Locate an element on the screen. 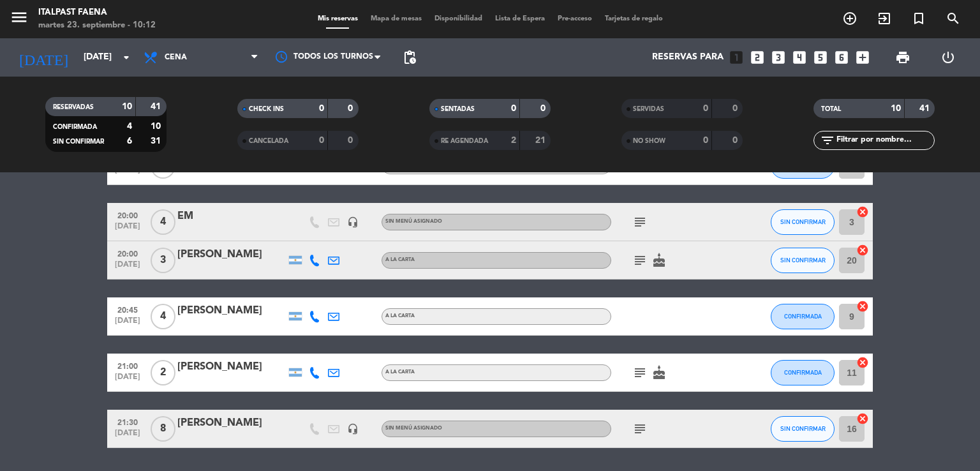 Image resolution: width=980 pixels, height=471 pixels. i: filter_list is located at coordinates (828, 140).